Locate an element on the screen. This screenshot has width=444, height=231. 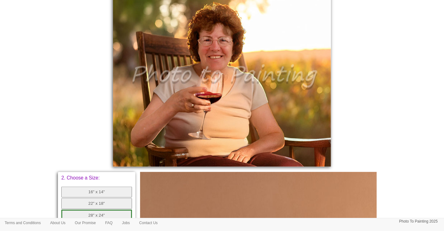
p: 2. Choose a Size: is located at coordinates (97, 178).